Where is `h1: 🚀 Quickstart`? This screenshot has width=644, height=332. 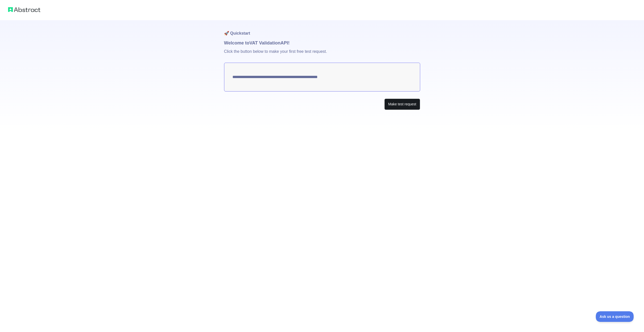 h1: 🚀 Quickstart is located at coordinates (322, 30).